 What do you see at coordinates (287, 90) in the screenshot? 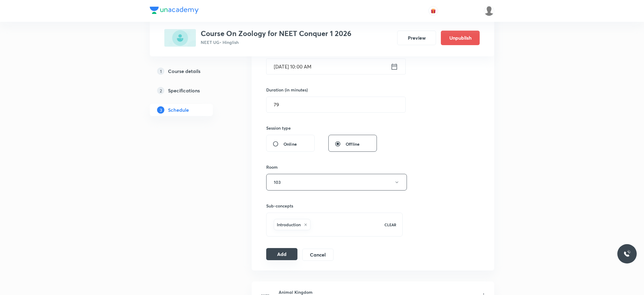
I see `h6: Duration (in minutes)` at bounding box center [287, 90].